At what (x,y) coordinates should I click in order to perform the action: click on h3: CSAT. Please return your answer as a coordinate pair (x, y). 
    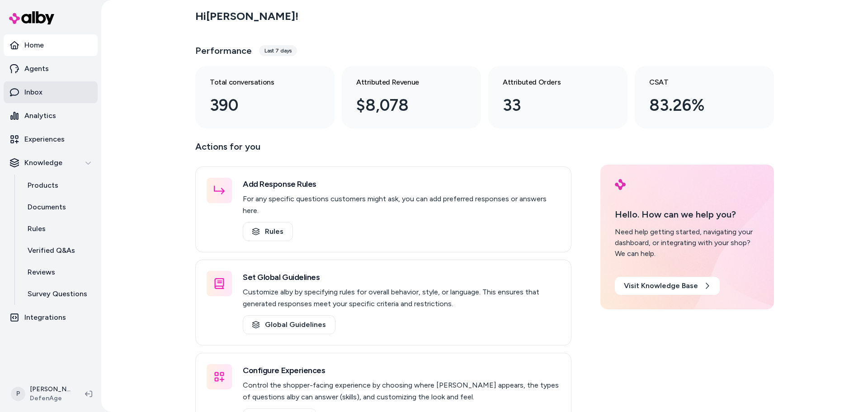
    Looking at the image, I should click on (697, 82).